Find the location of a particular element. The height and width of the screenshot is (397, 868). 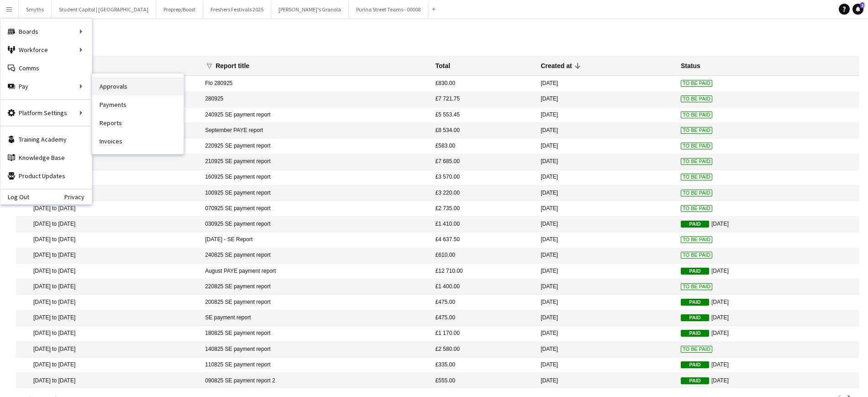

mat-cell: £3 220.00 is located at coordinates (483, 193).